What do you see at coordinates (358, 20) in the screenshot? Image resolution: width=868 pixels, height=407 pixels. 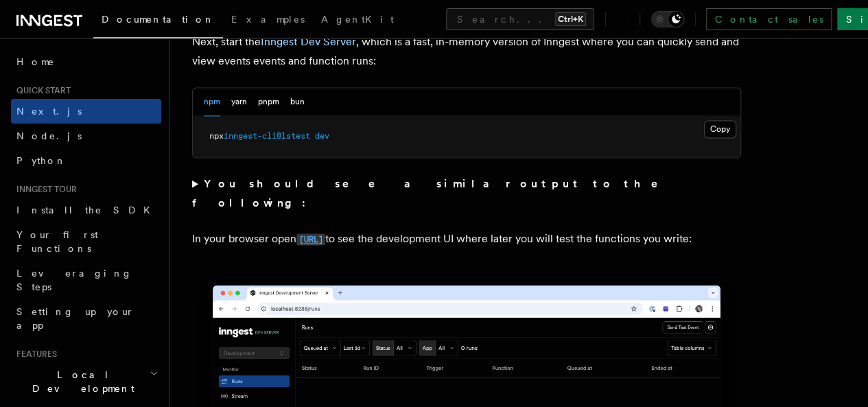 I see `a: AgentKit` at bounding box center [358, 20].